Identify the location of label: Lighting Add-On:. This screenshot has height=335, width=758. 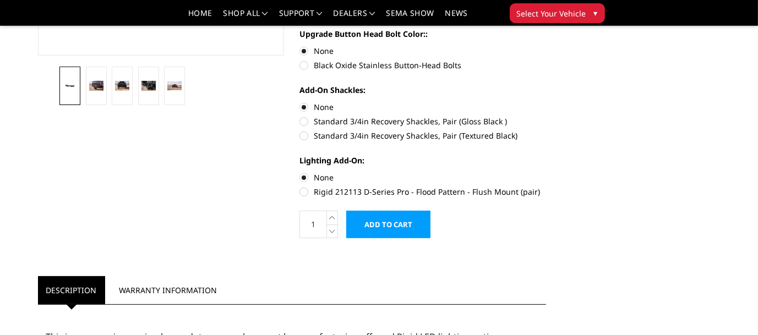
(423, 160).